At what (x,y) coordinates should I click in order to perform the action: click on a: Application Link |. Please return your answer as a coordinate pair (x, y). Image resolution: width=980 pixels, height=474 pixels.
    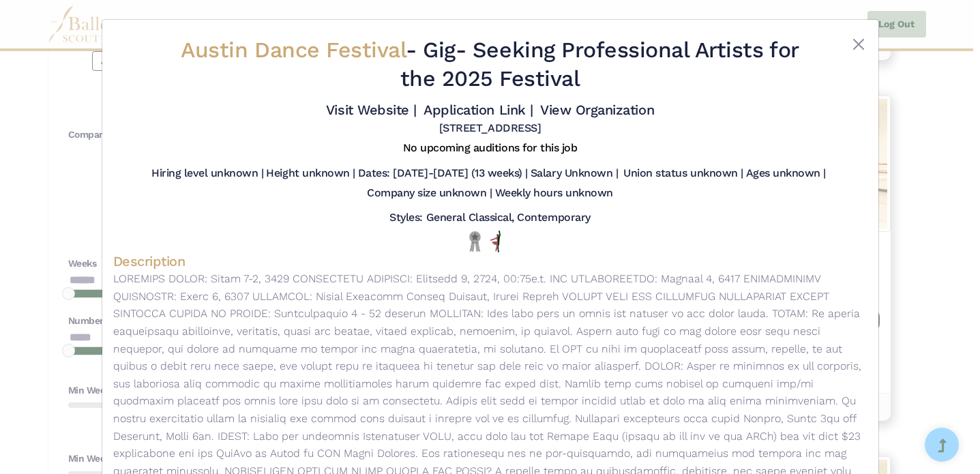
    Looking at the image, I should click on (479, 110).